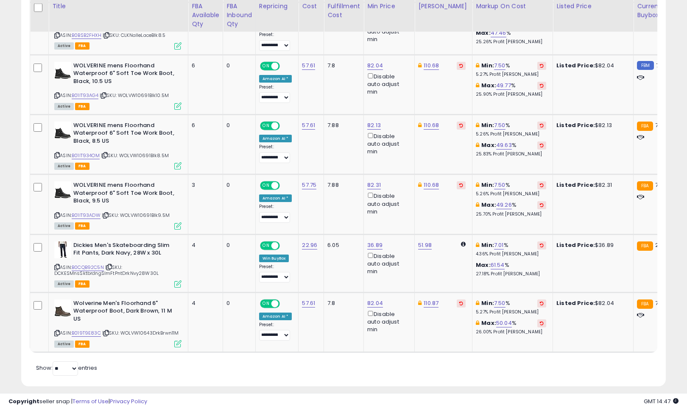 Image resolution: width=687 pixels, height=410 pixels. I want to click on span: Show: entries, so click(67, 368).